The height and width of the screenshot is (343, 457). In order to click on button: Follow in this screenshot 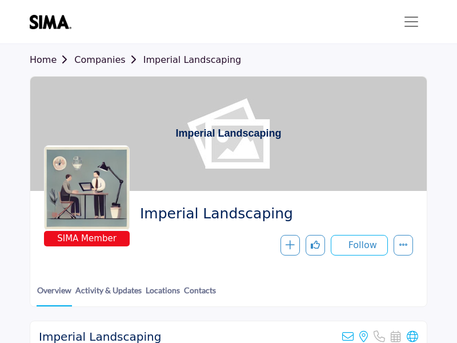, I will do `click(360, 245)`.